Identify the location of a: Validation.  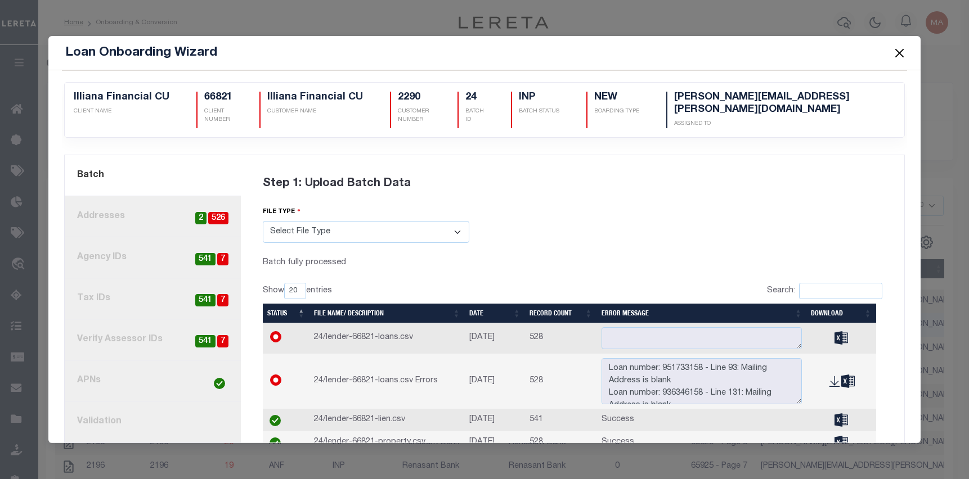
(152, 422).